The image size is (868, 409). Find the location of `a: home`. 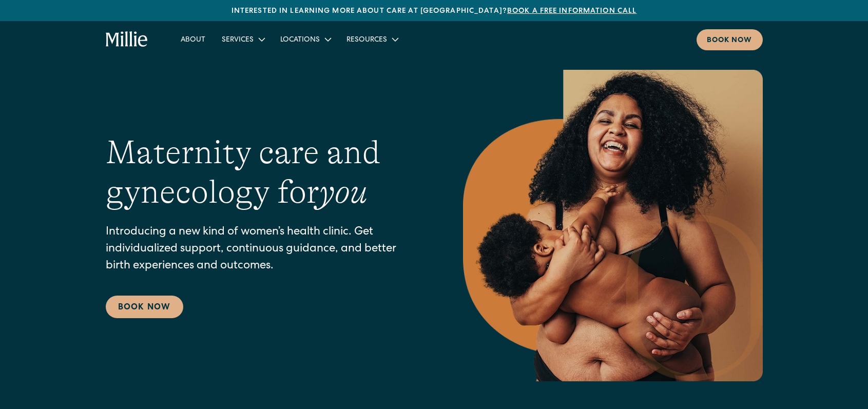

a: home is located at coordinates (127, 39).